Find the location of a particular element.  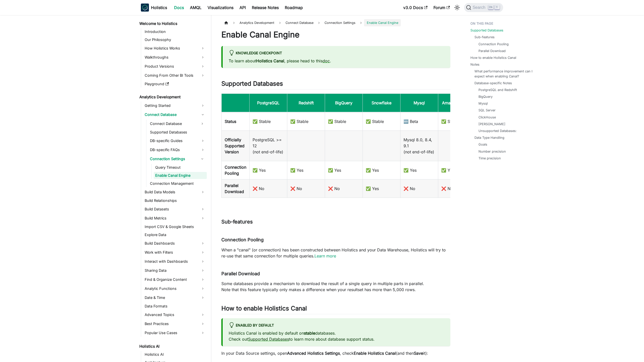

a: What performance improvement can I expect when enabling Canal? is located at coordinates (504, 74).